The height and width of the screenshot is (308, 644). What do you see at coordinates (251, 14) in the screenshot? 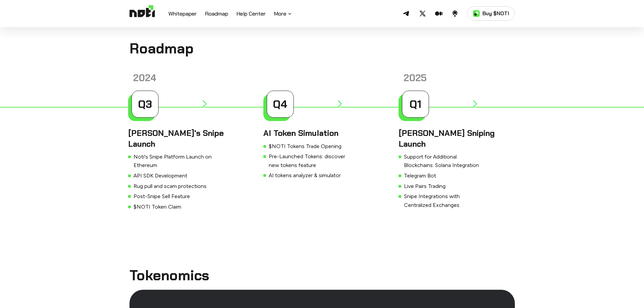
I see `a: Help Center` at bounding box center [251, 14].